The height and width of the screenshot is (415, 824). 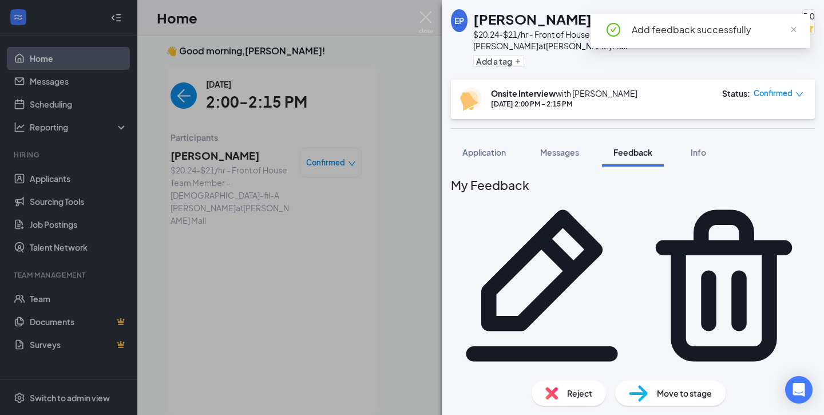 What do you see at coordinates (542, 286) in the screenshot?
I see `svg: Pencil` at bounding box center [542, 286].